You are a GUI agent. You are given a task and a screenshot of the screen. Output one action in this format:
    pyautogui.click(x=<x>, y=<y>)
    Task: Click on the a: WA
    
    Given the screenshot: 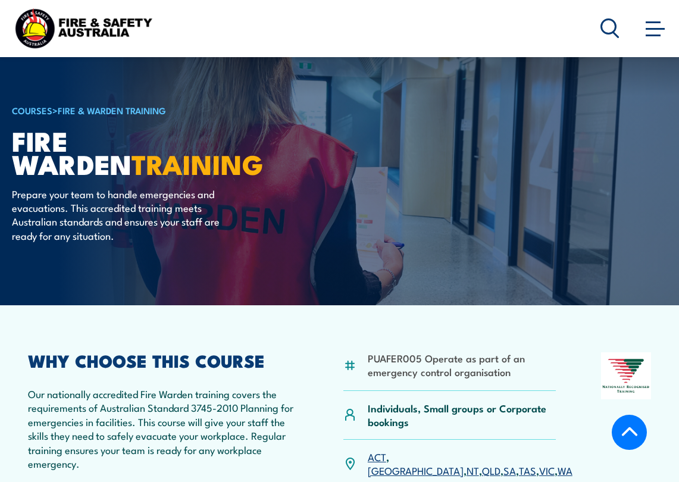 What is the action you would take?
    pyautogui.click(x=565, y=470)
    